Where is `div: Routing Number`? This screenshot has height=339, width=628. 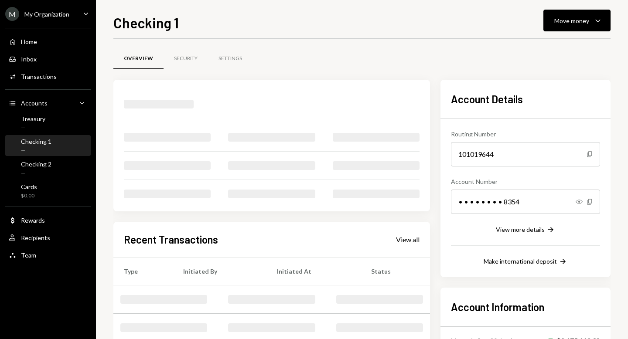 div: Routing Number is located at coordinates (526, 134).